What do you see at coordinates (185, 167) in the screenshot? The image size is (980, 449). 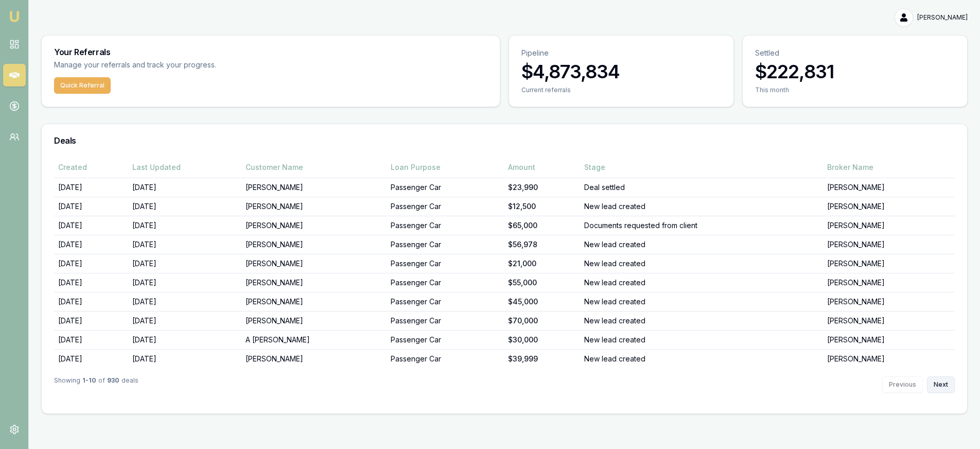 I see `div: Last Updated` at bounding box center [185, 167].